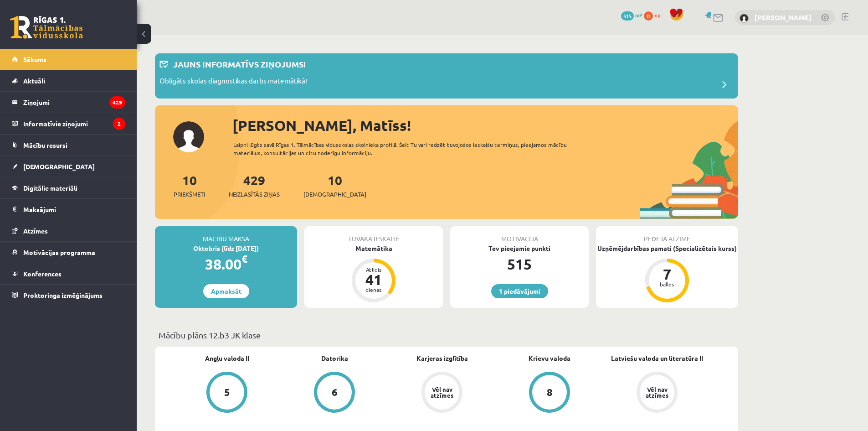  I want to click on div: dienas, so click(374, 289).